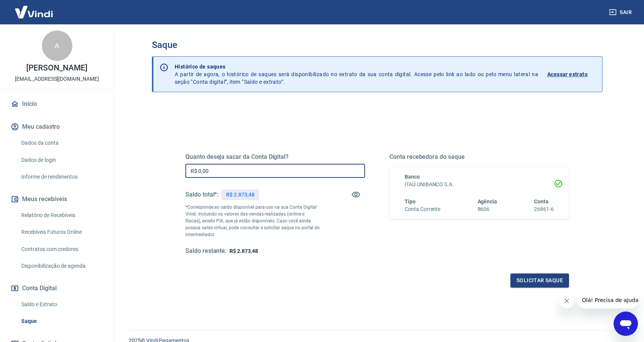  I want to click on button: Sair, so click(622, 12).